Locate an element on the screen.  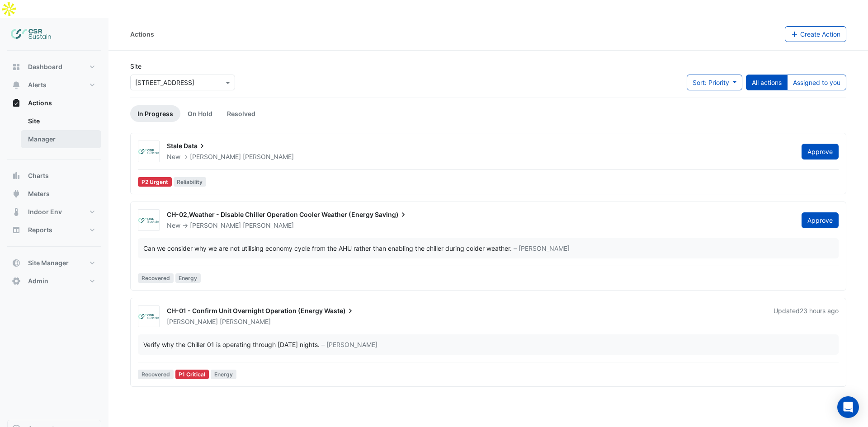
app-icon: Dashboard is located at coordinates (16, 67).